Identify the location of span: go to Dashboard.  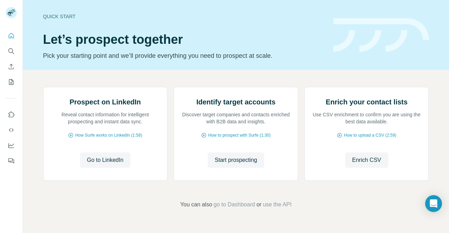
(234, 205).